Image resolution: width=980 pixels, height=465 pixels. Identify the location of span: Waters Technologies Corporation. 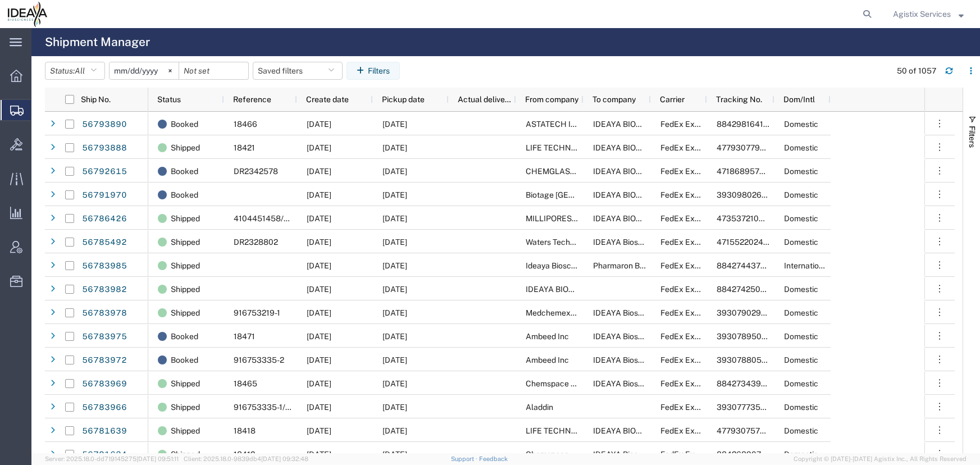
(585, 242).